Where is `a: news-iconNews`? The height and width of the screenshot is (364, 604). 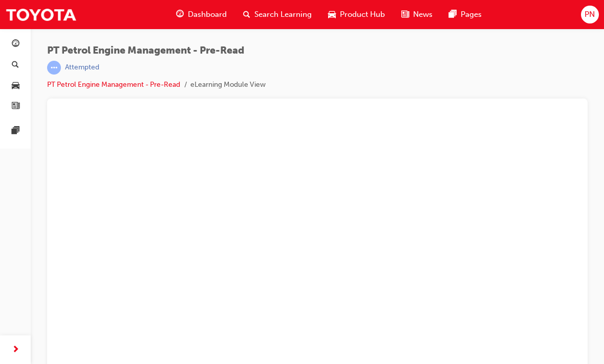
a: news-iconNews is located at coordinates (416, 14).